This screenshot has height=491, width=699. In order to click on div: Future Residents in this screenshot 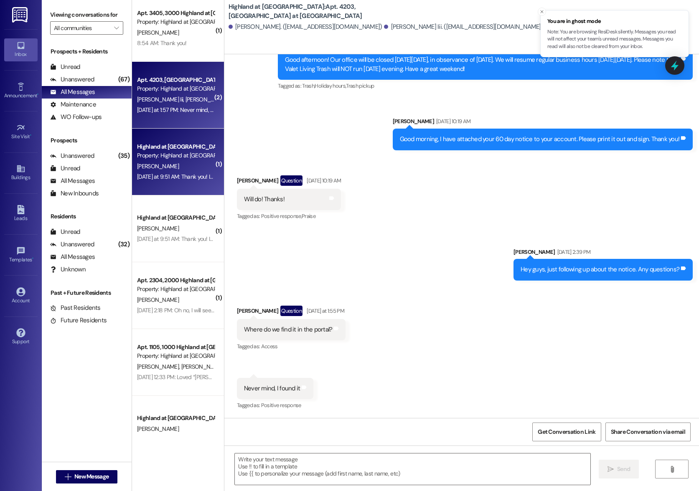, I will do `click(78, 321)`.